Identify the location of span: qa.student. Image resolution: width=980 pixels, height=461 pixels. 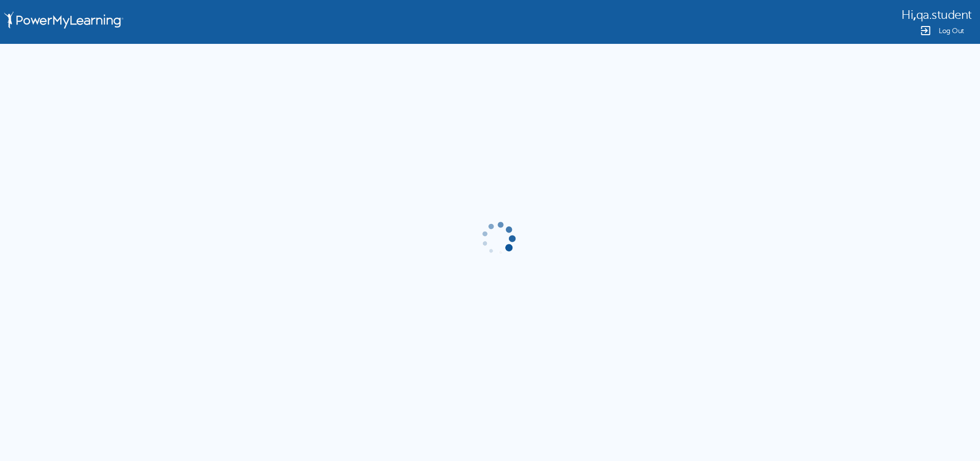
(944, 14).